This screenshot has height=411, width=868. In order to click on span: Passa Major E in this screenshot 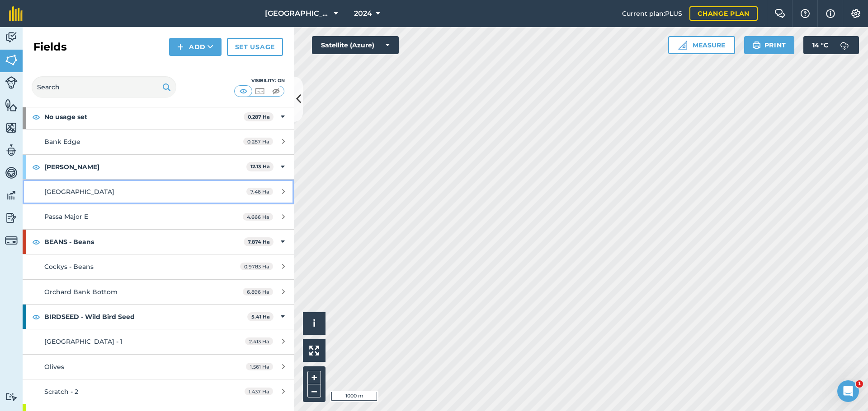, I will do `click(66, 217)`.